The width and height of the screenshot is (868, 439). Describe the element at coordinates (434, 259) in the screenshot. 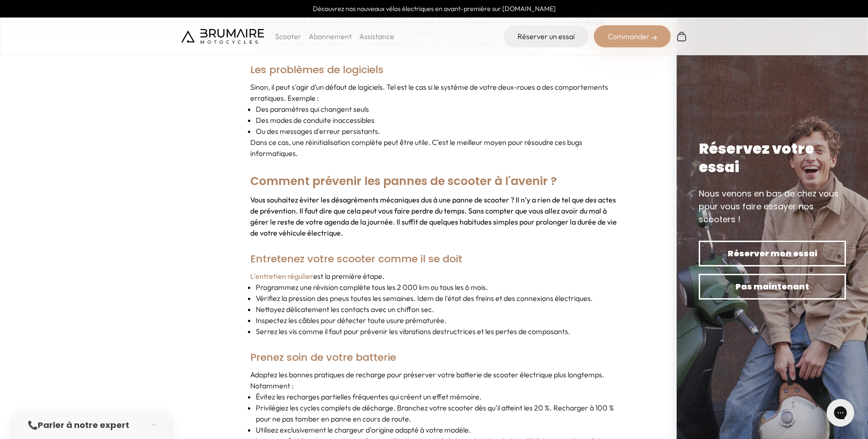

I see `h3: Entretenez votre scooter comme il se doit` at that location.